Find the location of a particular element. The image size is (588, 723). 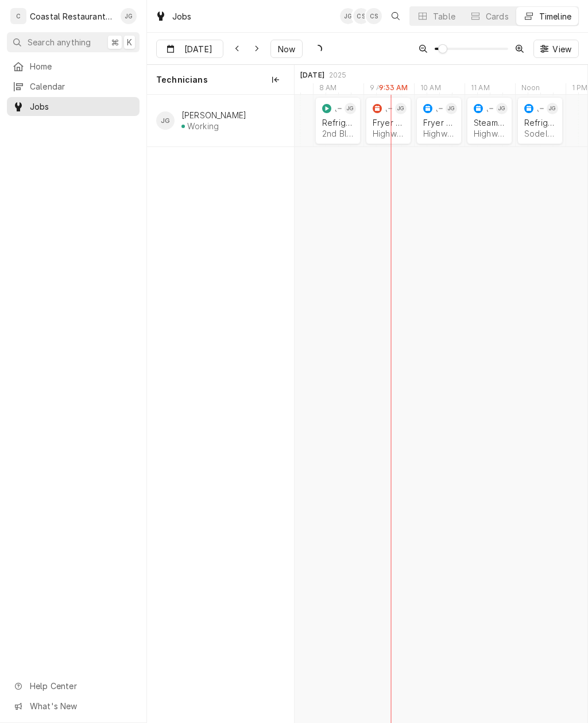

div: JOB-1623 is located at coordinates (335, 109).